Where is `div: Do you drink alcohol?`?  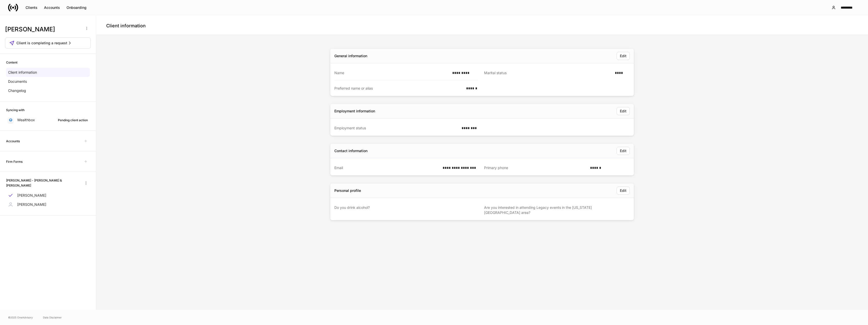 div: Do you drink alcohol? is located at coordinates (405, 210).